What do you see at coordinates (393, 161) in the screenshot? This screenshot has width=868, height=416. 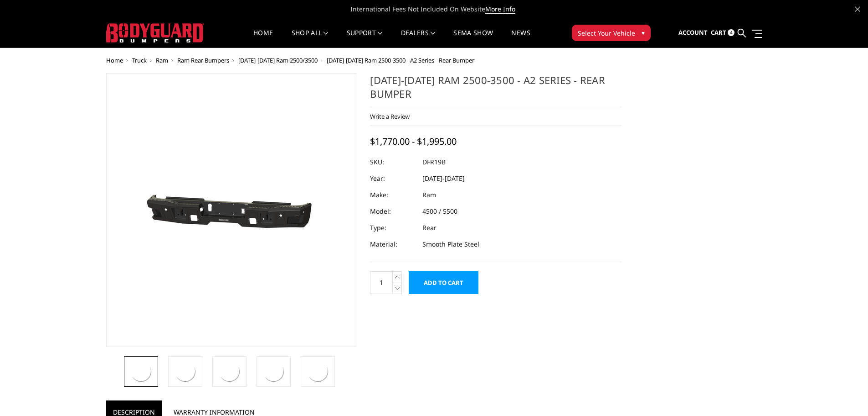 I see `dt: SKU:` at bounding box center [393, 161].